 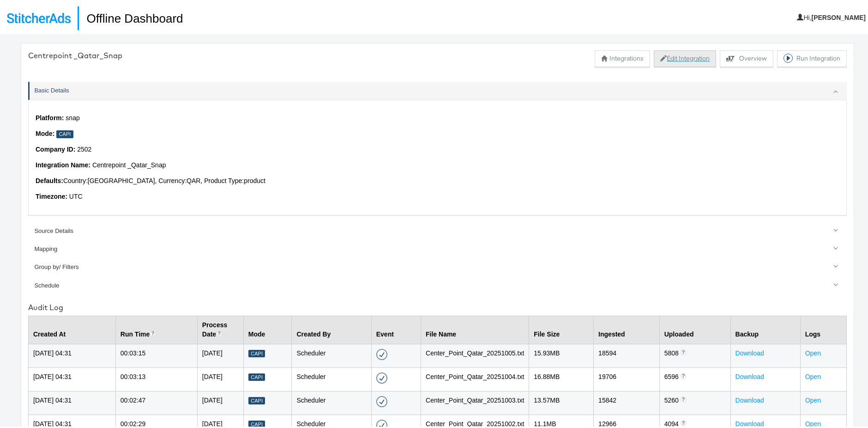 What do you see at coordinates (562, 401) in the screenshot?
I see `td: 13.57 MB` at bounding box center [562, 401].